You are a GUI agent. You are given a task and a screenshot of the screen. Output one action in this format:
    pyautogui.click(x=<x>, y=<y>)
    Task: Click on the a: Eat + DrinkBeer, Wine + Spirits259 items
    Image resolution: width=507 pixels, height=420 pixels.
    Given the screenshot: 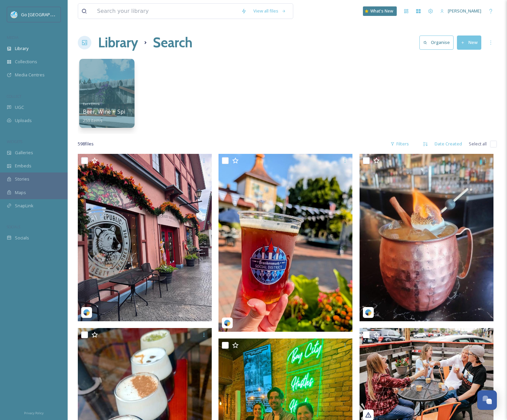 What is the action you would take?
    pyautogui.click(x=108, y=111)
    